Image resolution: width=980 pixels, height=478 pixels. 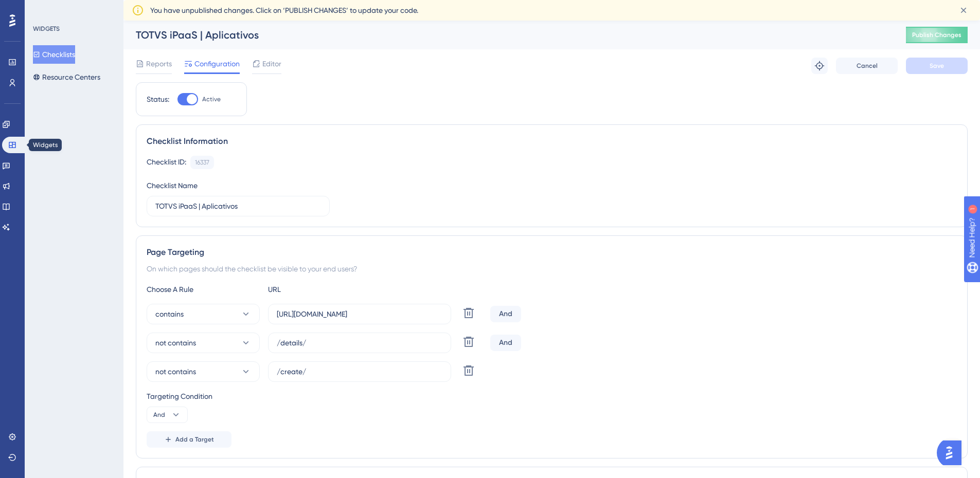 I want to click on button: Add a Target, so click(x=189, y=440).